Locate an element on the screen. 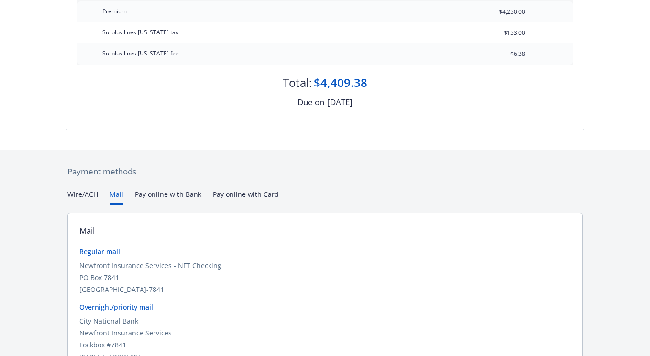 Image resolution: width=650 pixels, height=356 pixels. button: Wire/ACH is located at coordinates (83, 197).